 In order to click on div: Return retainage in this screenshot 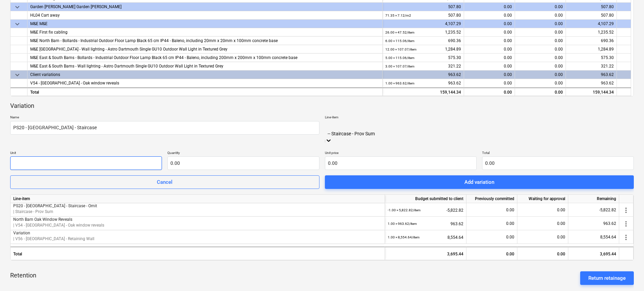, I will do `click(607, 278)`.